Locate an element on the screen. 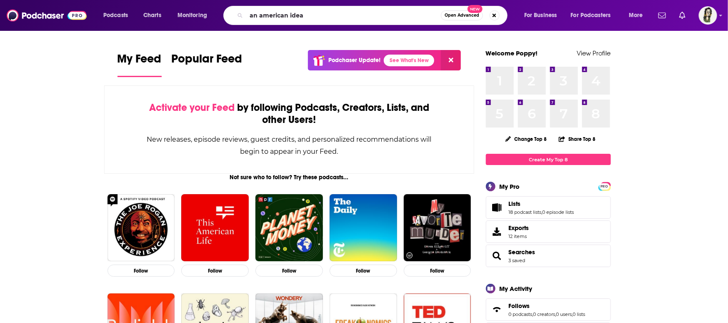  span: Popular Feed is located at coordinates (207, 61).